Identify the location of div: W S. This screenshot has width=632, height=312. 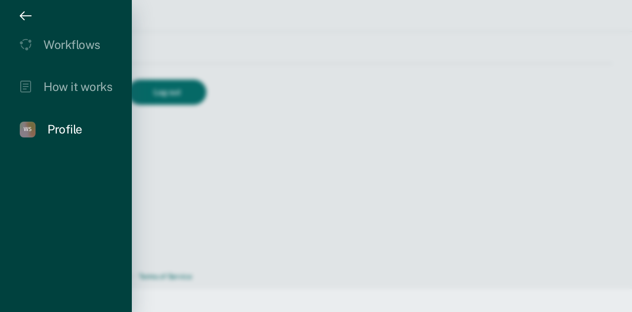
(28, 129).